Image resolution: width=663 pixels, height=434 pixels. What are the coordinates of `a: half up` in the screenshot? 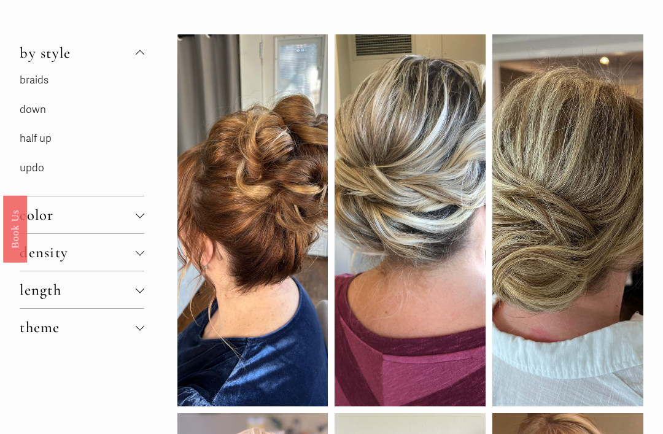 It's located at (36, 139).